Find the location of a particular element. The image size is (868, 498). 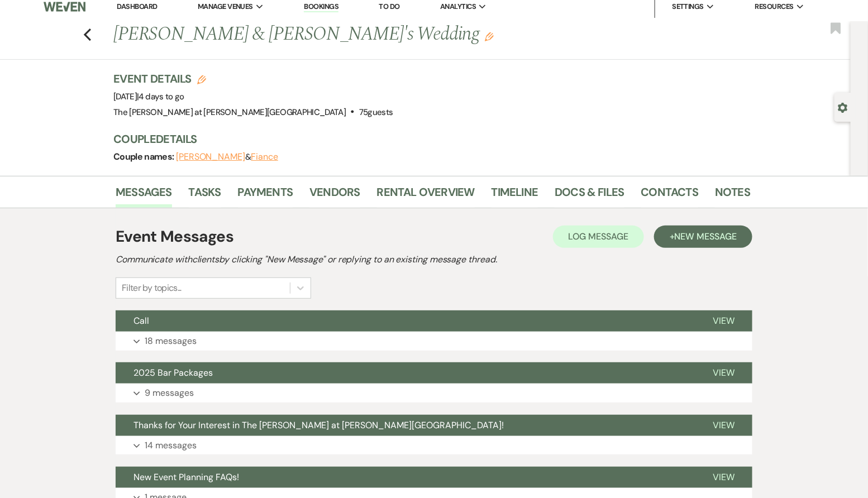

button: Call is located at coordinates (405, 321).